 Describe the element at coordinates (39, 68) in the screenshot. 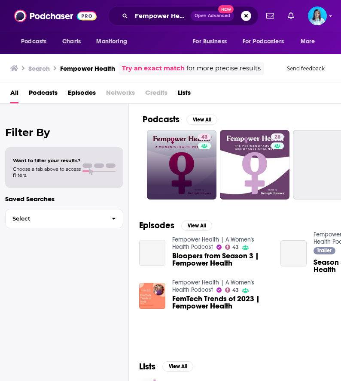

I see `h3: Search` at that location.